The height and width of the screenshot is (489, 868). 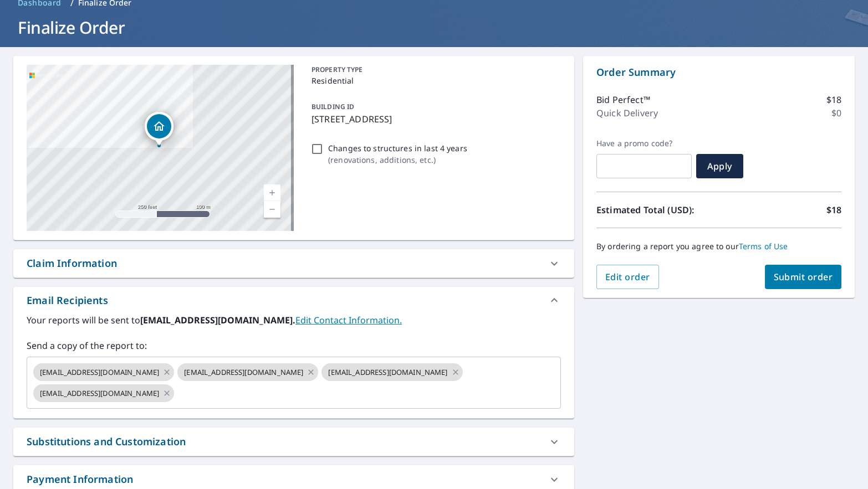 I want to click on p: $0, so click(x=837, y=113).